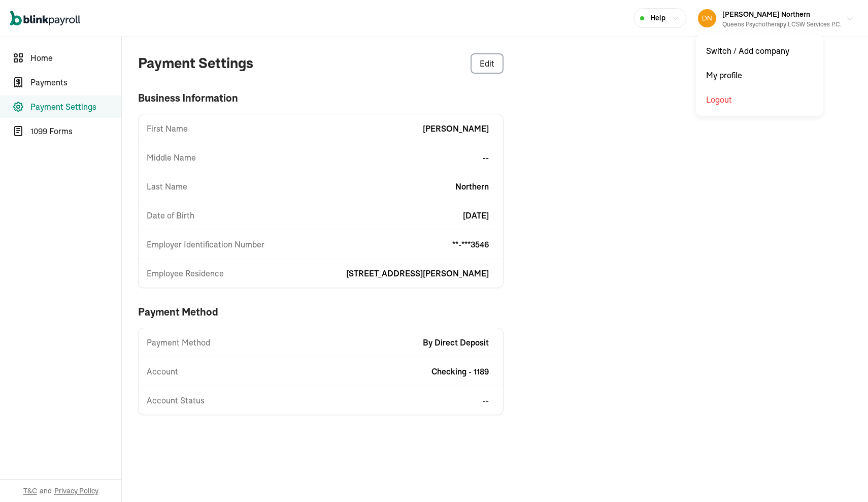 This screenshot has height=502, width=868. I want to click on div: Logout, so click(759, 100).